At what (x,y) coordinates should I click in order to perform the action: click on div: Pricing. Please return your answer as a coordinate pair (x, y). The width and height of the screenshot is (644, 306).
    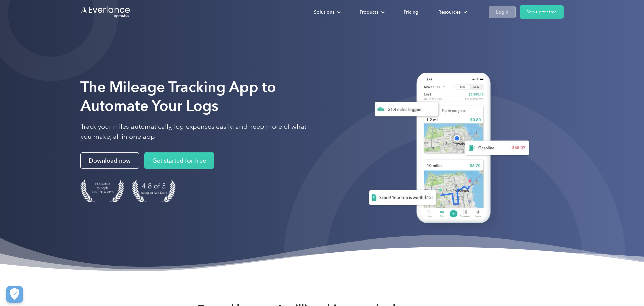
    Looking at the image, I should click on (411, 12).